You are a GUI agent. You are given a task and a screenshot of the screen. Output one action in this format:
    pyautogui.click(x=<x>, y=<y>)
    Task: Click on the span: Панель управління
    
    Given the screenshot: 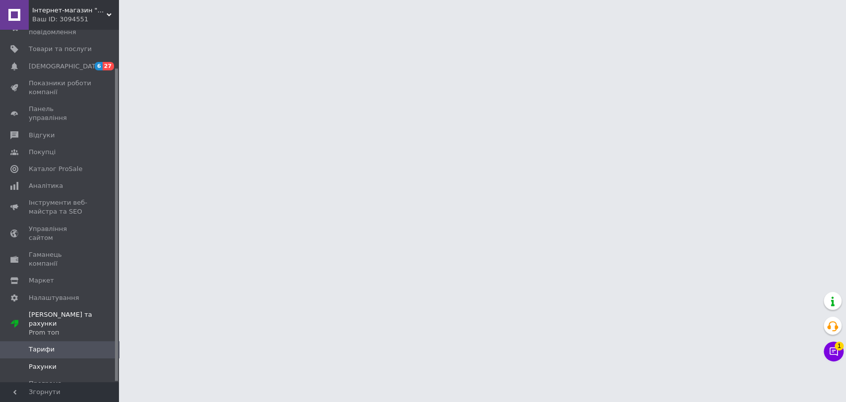 What is the action you would take?
    pyautogui.click(x=60, y=113)
    